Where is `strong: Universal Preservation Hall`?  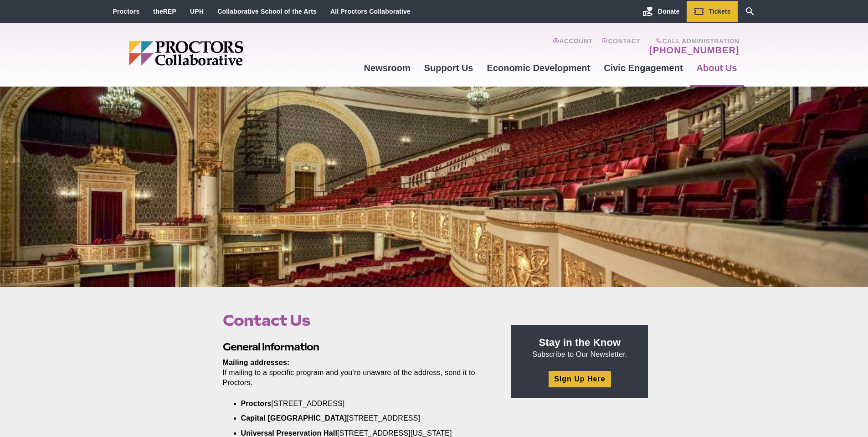
strong: Universal Preservation Hall is located at coordinates (289, 432).